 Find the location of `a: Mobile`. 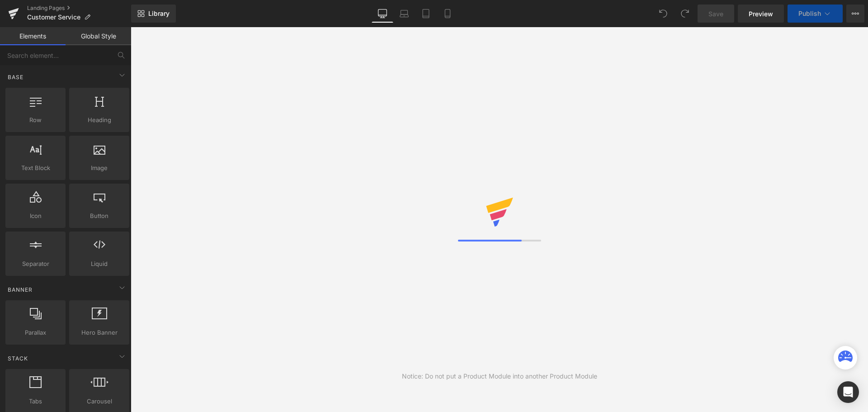

a: Mobile is located at coordinates (448, 14).